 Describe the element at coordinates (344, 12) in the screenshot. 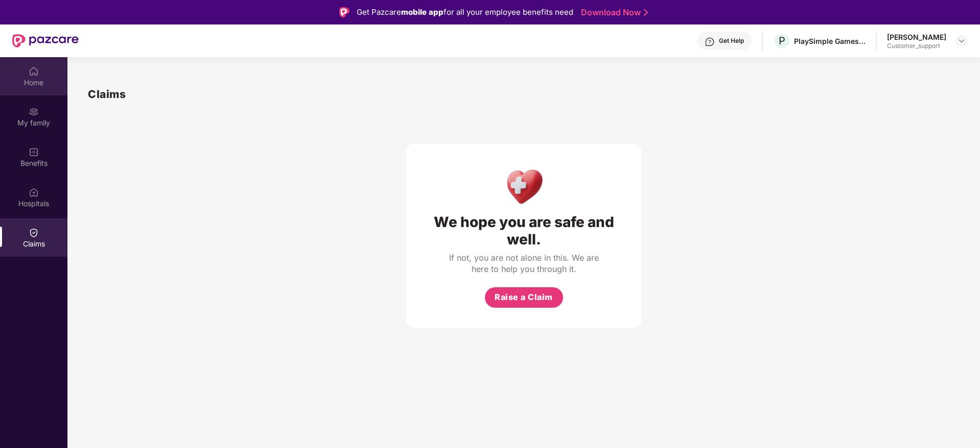

I see `img: Logo` at that location.